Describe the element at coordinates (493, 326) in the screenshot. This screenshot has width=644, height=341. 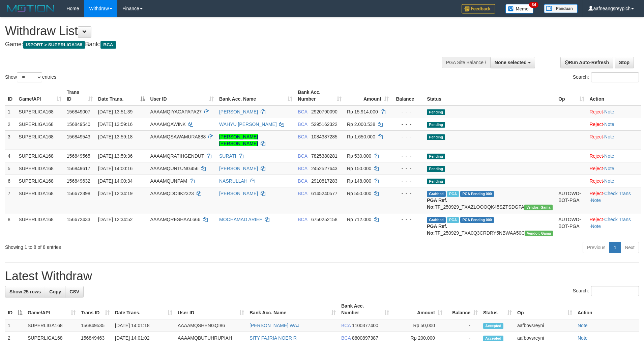
I see `span: Accepted` at that location.